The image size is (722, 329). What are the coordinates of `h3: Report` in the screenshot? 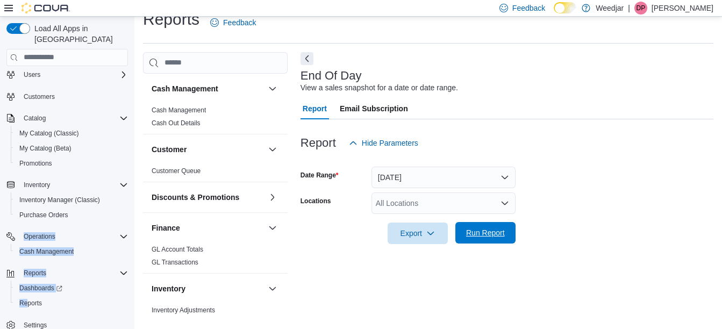 It's located at (318, 143).